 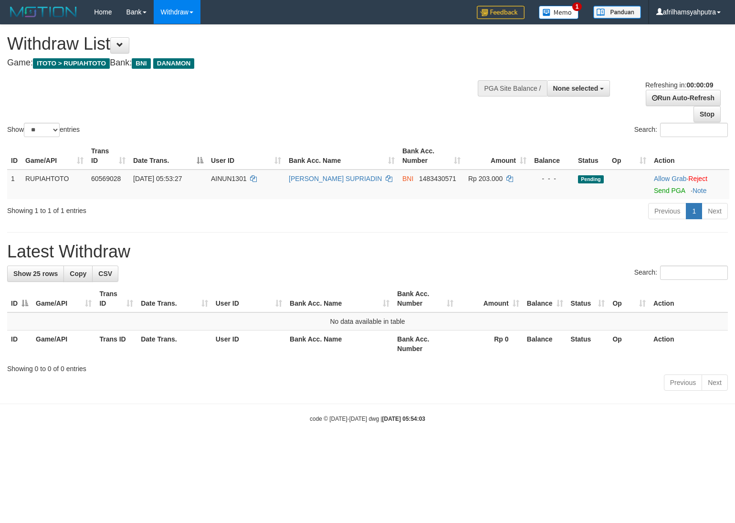 What do you see at coordinates (559, 12) in the screenshot?
I see `img: Button%20Memo.svg` at bounding box center [559, 12].